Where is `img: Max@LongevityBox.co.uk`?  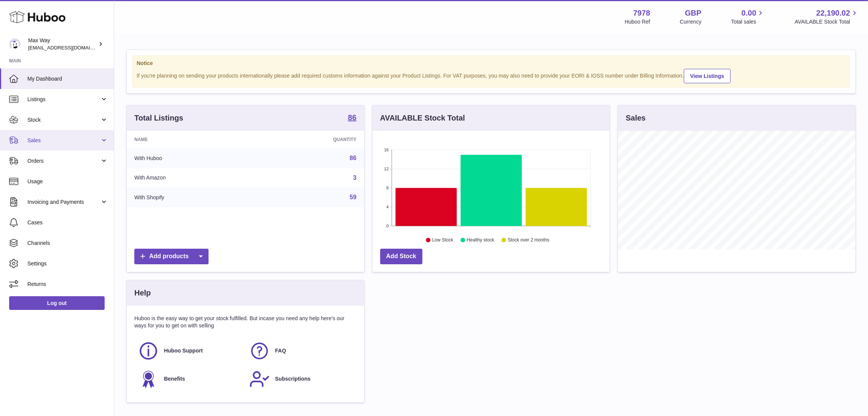
img: Max@LongevityBox.co.uk is located at coordinates (15, 44).